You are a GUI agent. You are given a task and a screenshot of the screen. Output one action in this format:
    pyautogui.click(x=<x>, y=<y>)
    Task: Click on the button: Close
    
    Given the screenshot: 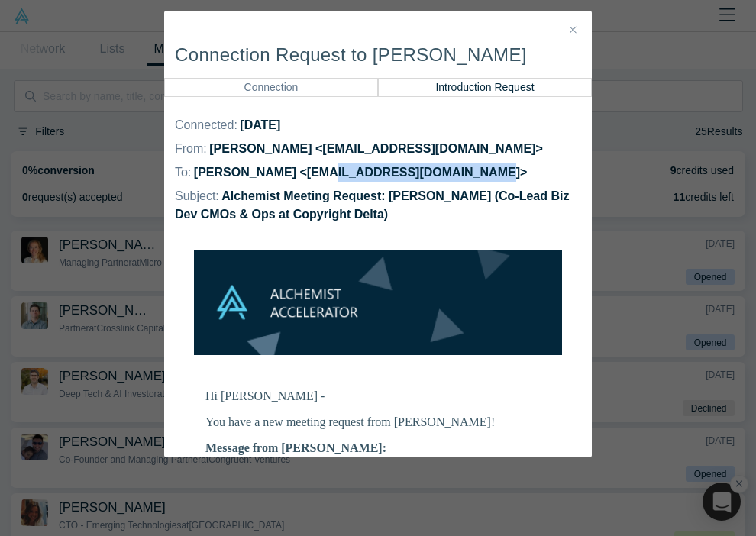 What is the action you would take?
    pyautogui.click(x=573, y=30)
    